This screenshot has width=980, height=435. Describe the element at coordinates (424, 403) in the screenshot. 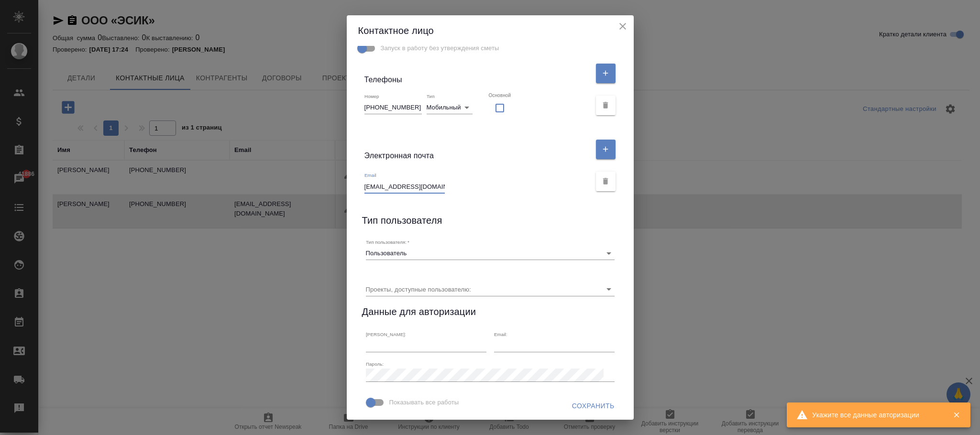

I see `span: Показывать все работы` at that location.